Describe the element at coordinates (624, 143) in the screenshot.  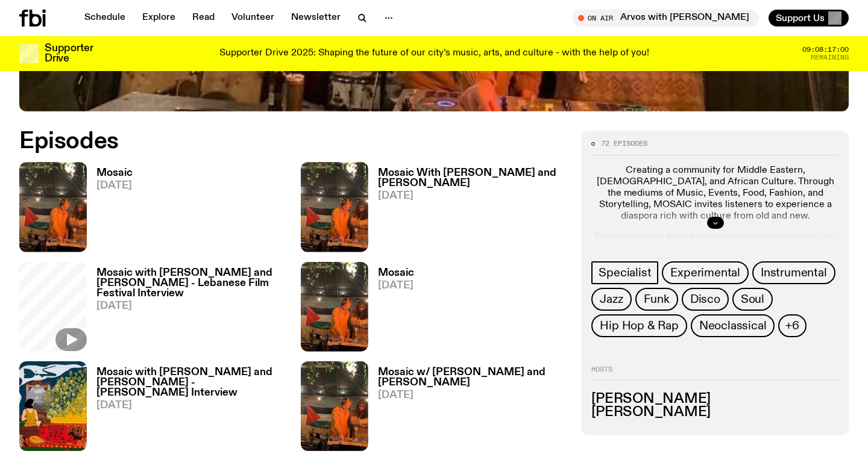
I see `span: 72 episodes` at that location.